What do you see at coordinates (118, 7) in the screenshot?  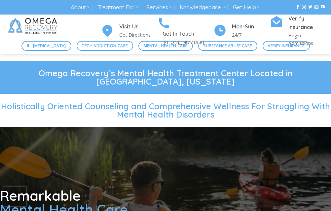 I see `a: Treatment For` at bounding box center [118, 7].